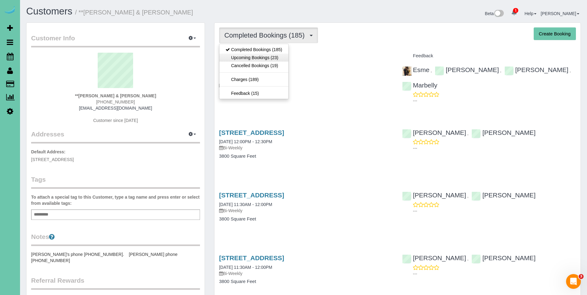 This screenshot has width=587, height=295. What do you see at coordinates (306, 56) in the screenshot?
I see `h4: Service` at bounding box center [306, 56].